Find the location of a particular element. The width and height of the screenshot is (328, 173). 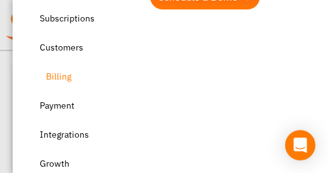

a: Integrations is located at coordinates (170, 134).